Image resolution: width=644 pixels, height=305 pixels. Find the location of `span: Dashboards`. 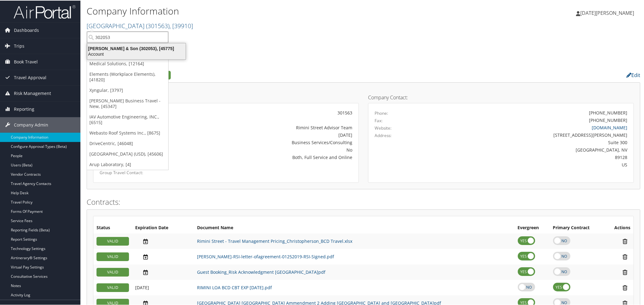

span: Dashboards is located at coordinates (26, 30).